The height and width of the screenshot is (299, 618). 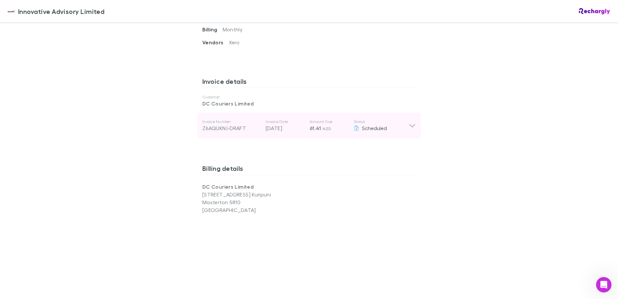 What do you see at coordinates (213, 29) in the screenshot?
I see `span: Billing` at bounding box center [213, 29].